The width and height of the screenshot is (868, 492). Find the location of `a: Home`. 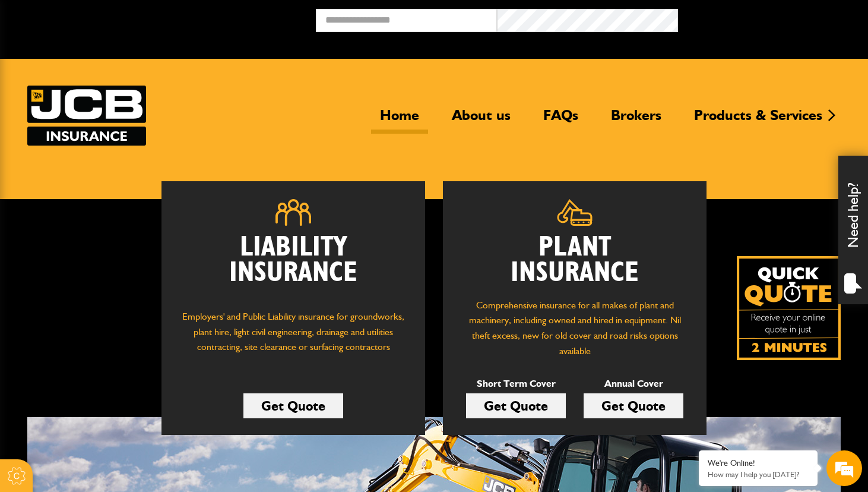

a: Home is located at coordinates (399, 120).